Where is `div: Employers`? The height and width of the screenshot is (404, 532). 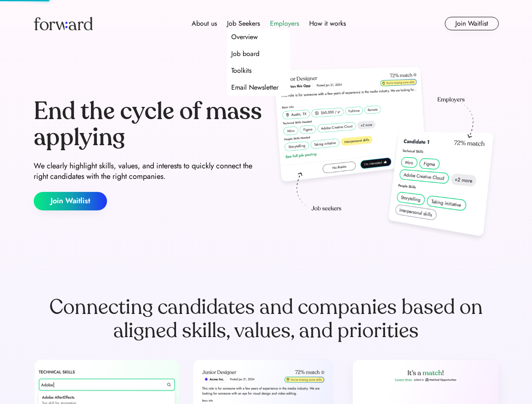 div: Employers is located at coordinates (285, 24).